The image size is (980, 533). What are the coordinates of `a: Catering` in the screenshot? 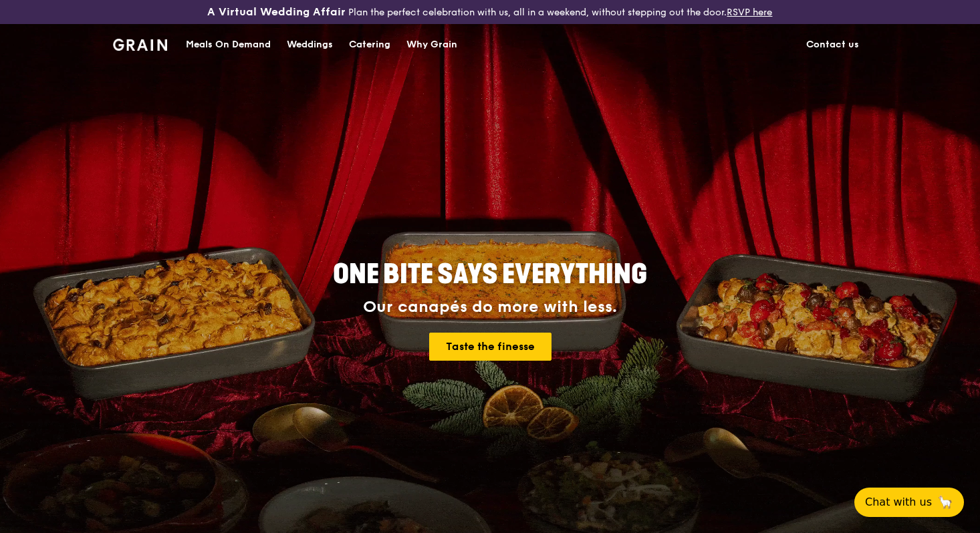 It's located at (369, 45).